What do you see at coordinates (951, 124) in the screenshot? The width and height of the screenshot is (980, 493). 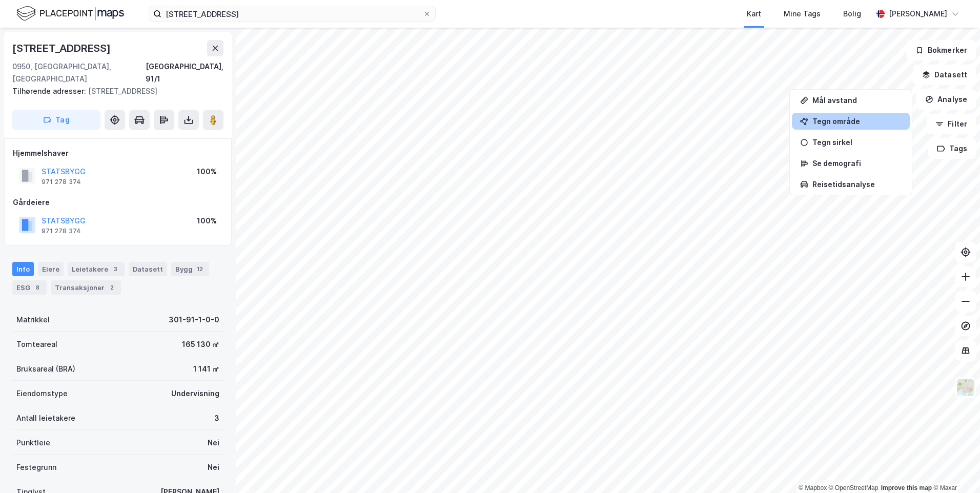 I see `button: Filter` at bounding box center [951, 124].